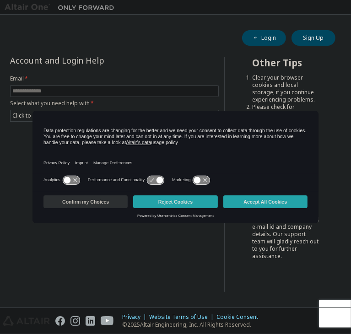  What do you see at coordinates (114, 103) in the screenshot?
I see `label: Select what you need help with` at bounding box center [114, 103].